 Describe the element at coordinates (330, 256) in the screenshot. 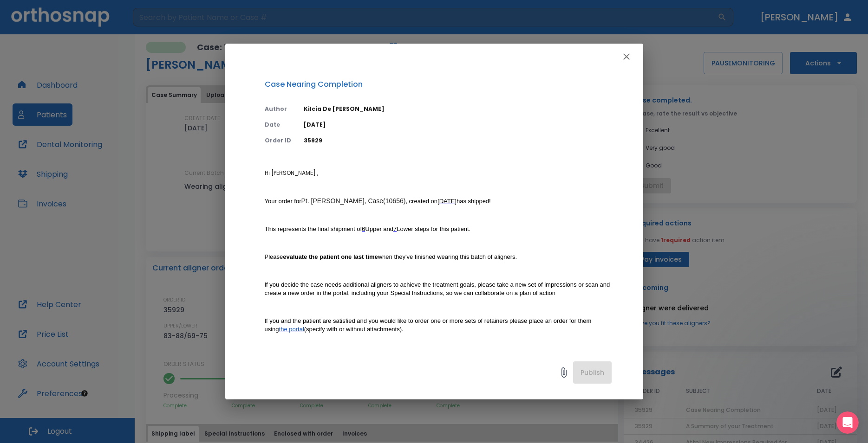

I see `strong: evaluate the patient one last time` at that location.